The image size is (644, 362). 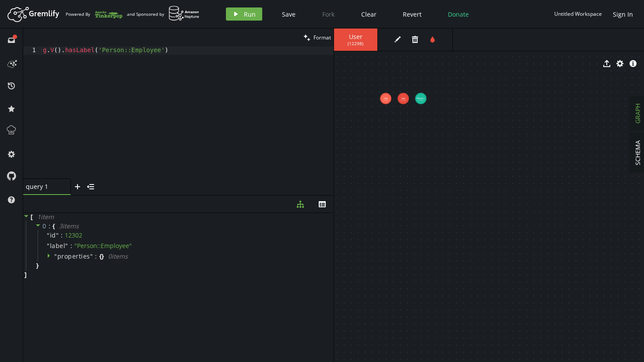 I want to click on span: 0 item s, so click(x=117, y=256).